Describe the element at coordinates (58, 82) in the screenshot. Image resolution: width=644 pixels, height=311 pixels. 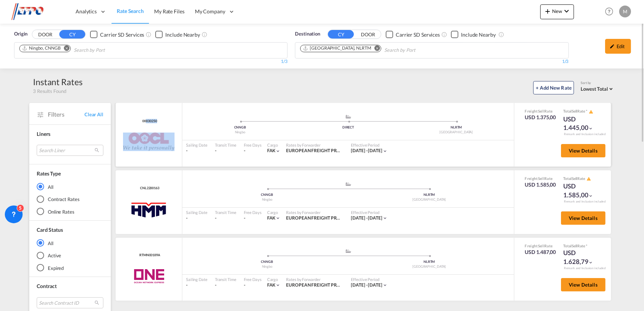
I see `div: Instant Rates` at that location.